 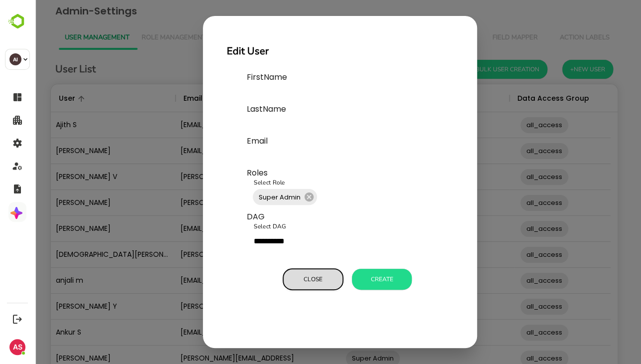 I want to click on h2: Edit User, so click(x=305, y=51).